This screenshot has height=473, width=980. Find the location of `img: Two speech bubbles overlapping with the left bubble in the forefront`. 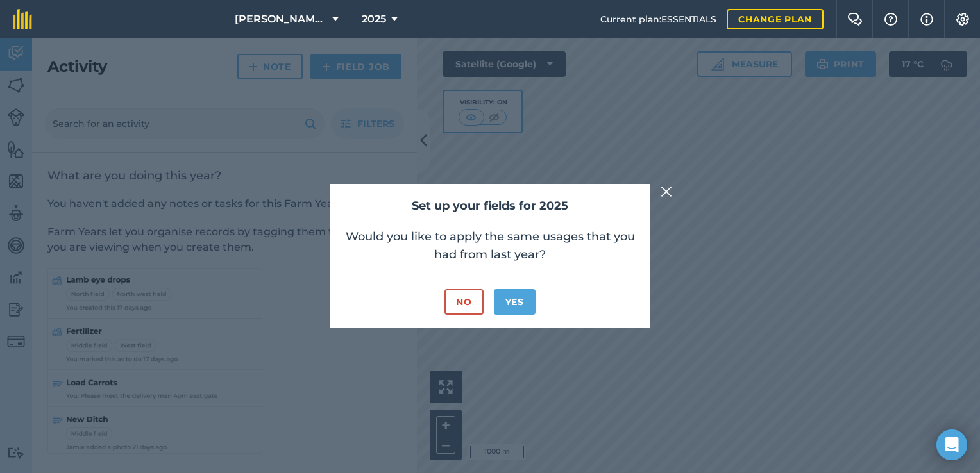

img: Two speech bubbles overlapping with the left bubble in the forefront is located at coordinates (855, 19).